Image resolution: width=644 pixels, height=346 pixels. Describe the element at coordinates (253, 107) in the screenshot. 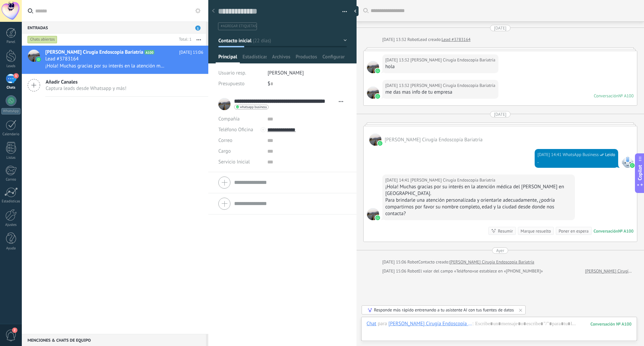

I see `span: whatsapp business` at that location.